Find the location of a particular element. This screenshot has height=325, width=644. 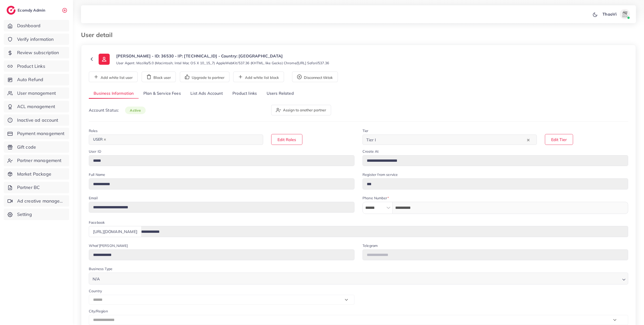

span: Product Links is located at coordinates (31, 66).